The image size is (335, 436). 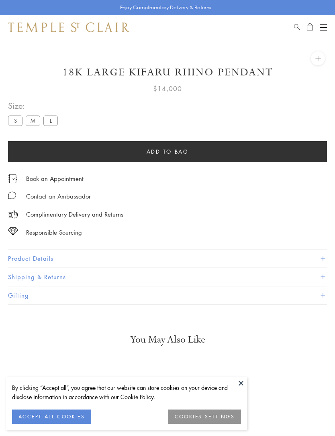 What do you see at coordinates (33, 120) in the screenshot?
I see `label: M` at bounding box center [33, 120].